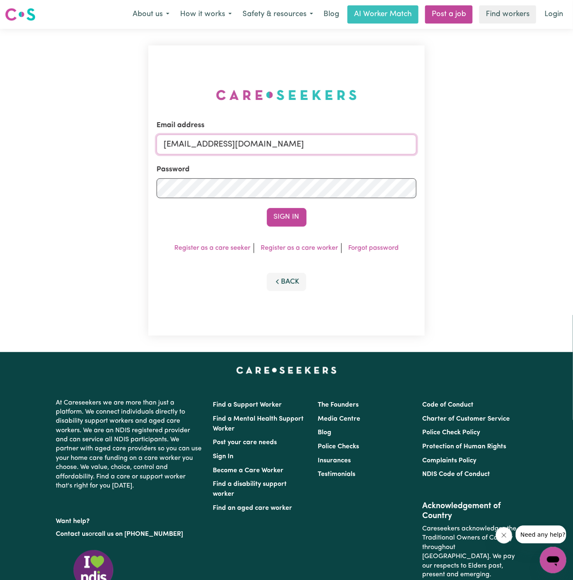 This screenshot has width=573, height=580. What do you see at coordinates (212, 248) in the screenshot?
I see `a: Register as a care seeker` at bounding box center [212, 248].